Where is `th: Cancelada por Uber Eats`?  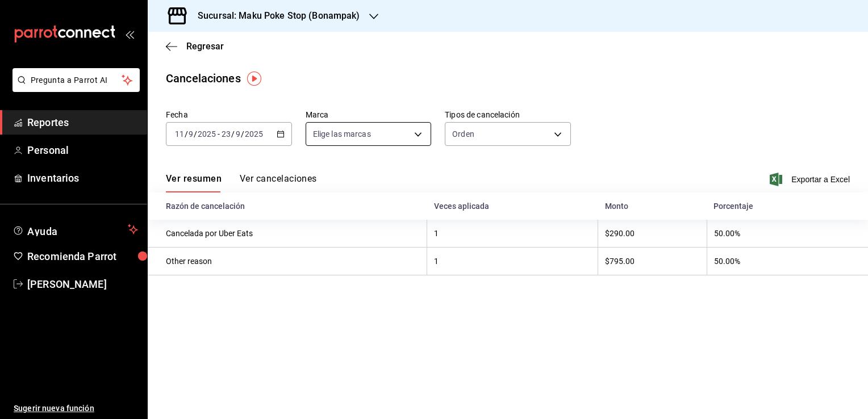 th: Cancelada por Uber Eats is located at coordinates (288, 233).